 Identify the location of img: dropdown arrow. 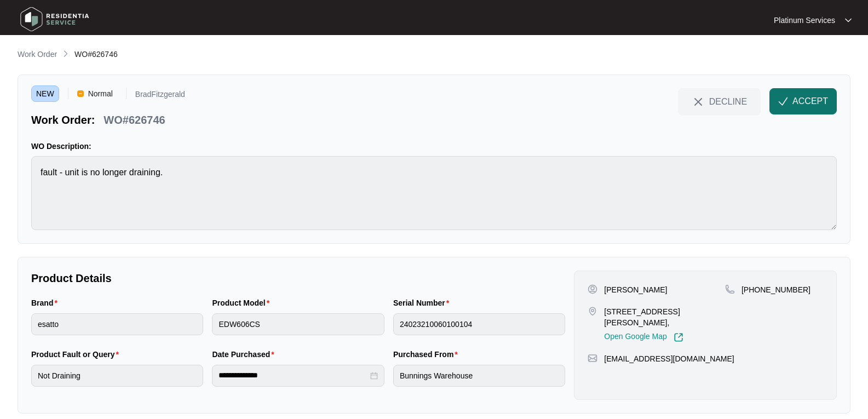
(849, 20).